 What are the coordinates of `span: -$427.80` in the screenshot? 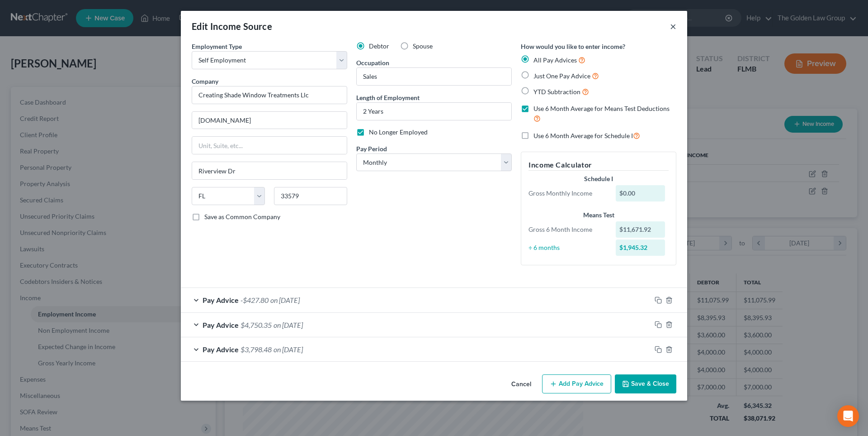 It's located at (254, 299).